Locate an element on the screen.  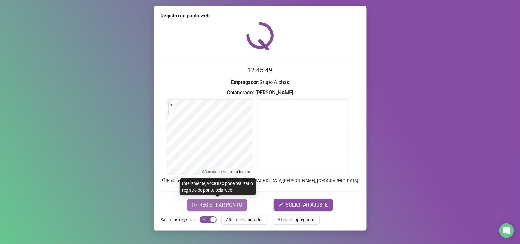
span: edit is located at coordinates (281, 205).